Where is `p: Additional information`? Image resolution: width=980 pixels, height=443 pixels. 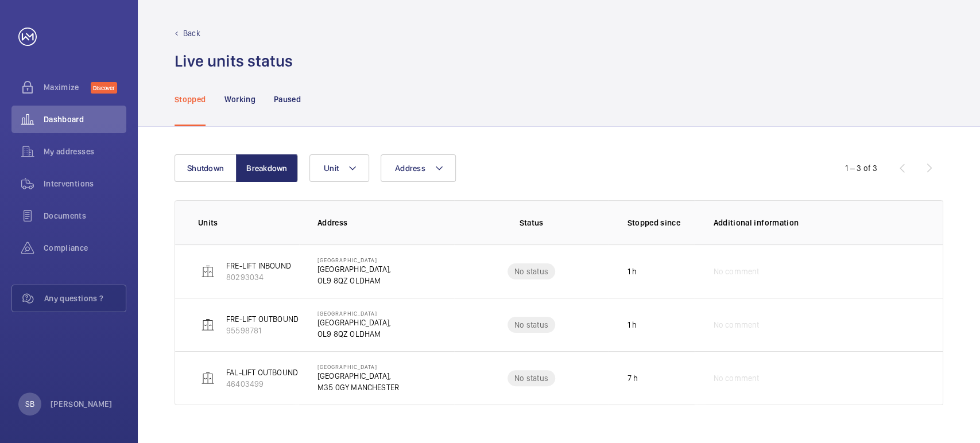 p: Additional information is located at coordinates (816, 223).